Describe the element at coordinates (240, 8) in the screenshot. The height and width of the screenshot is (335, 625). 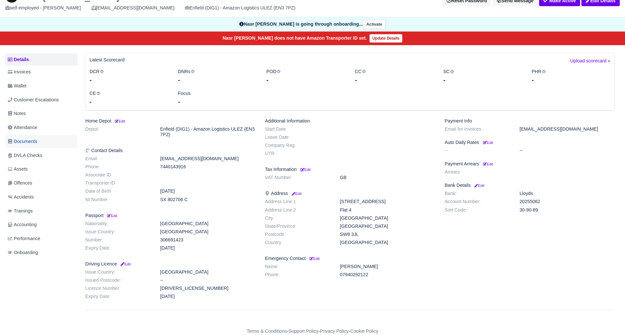
I see `div: Enfield (DIG1) - Amazon Logistics ULEZ (EN3 7PZ)` at that location.